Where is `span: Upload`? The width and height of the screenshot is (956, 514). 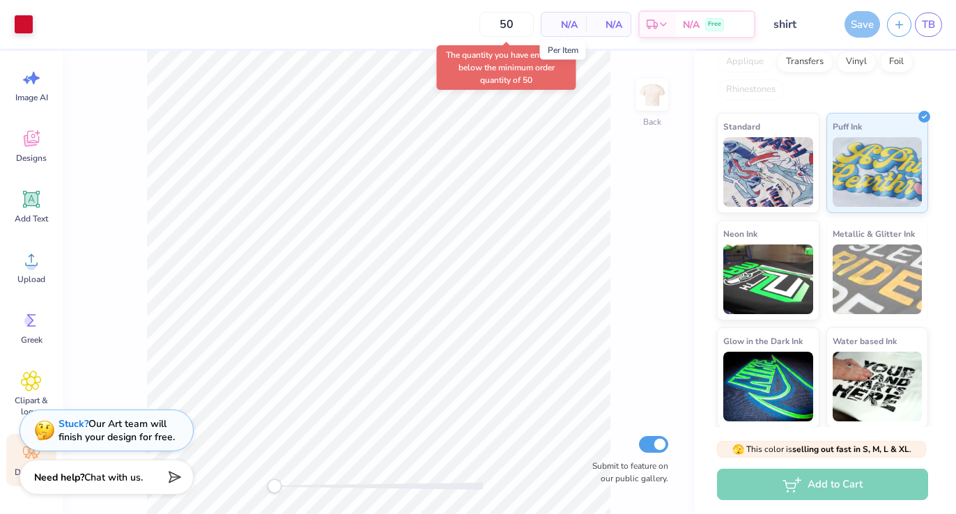 span: Upload is located at coordinates (31, 279).